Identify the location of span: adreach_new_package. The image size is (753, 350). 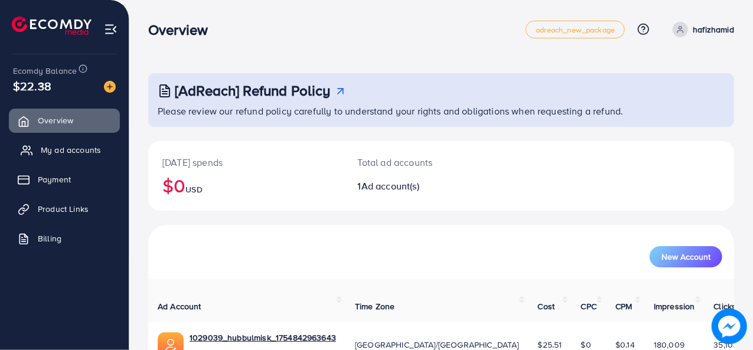
(575, 30).